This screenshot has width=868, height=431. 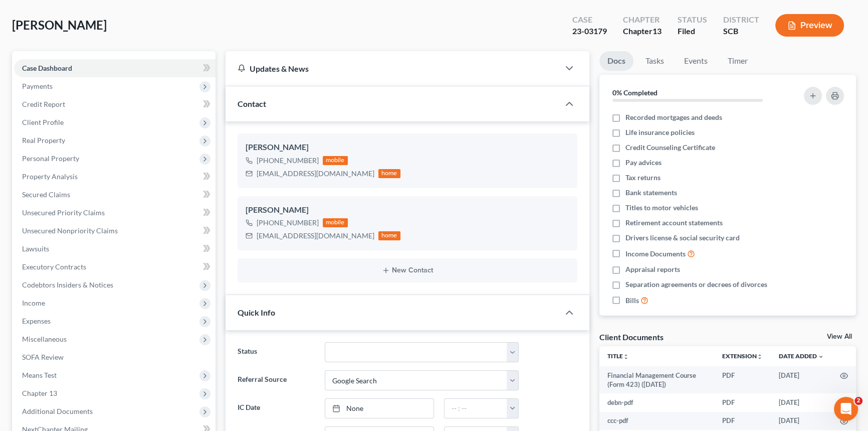 What do you see at coordinates (738, 61) in the screenshot?
I see `a: Timer` at bounding box center [738, 61].